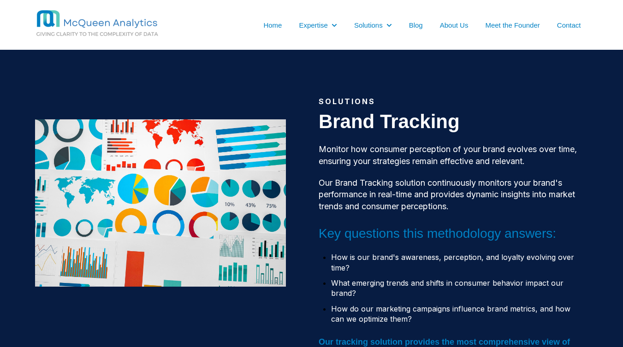 This screenshot has height=347, width=623. I want to click on a: About Us, so click(454, 25).